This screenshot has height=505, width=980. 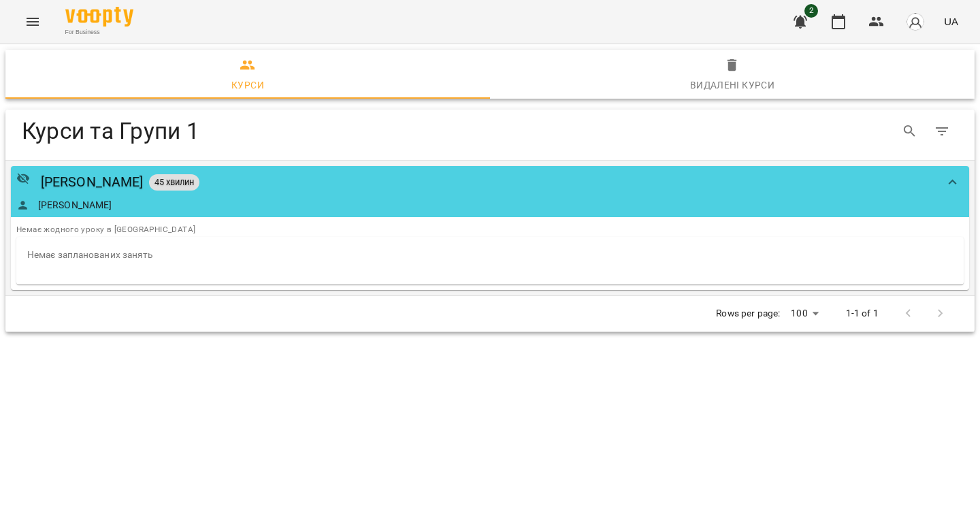 What do you see at coordinates (100, 32) in the screenshot?
I see `span: For Business` at bounding box center [100, 32].